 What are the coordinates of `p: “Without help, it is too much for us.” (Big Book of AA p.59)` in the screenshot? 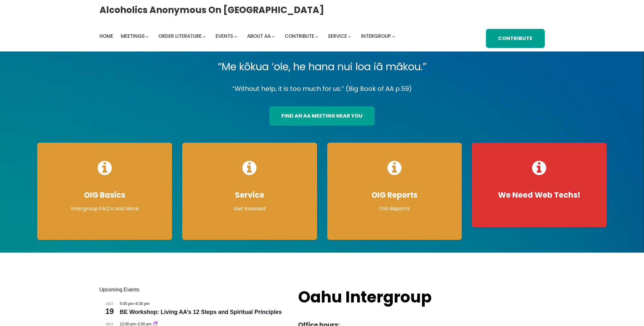 It's located at (322, 89).